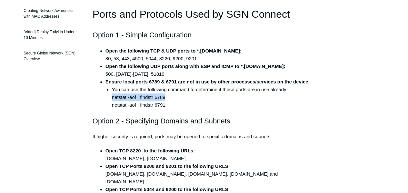 This screenshot has height=193, width=408. What do you see at coordinates (204, 35) in the screenshot?
I see `h2: Option 1 - Simple Configuration` at bounding box center [204, 35].